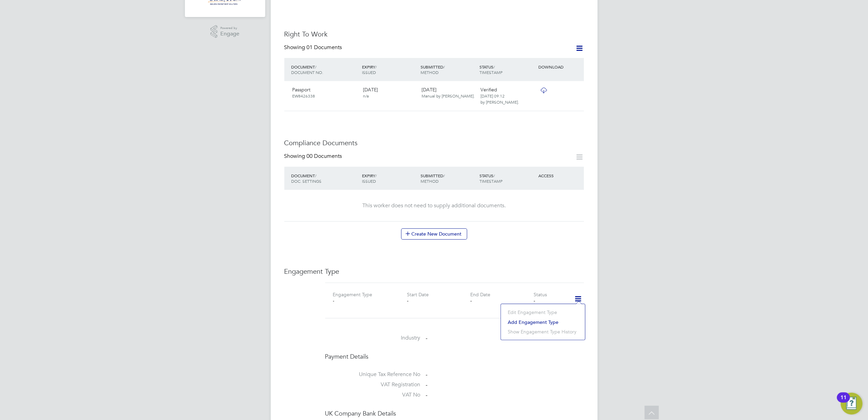 The image size is (868, 420). I want to click on h4: UK Company Bank Details, so click(455, 413).